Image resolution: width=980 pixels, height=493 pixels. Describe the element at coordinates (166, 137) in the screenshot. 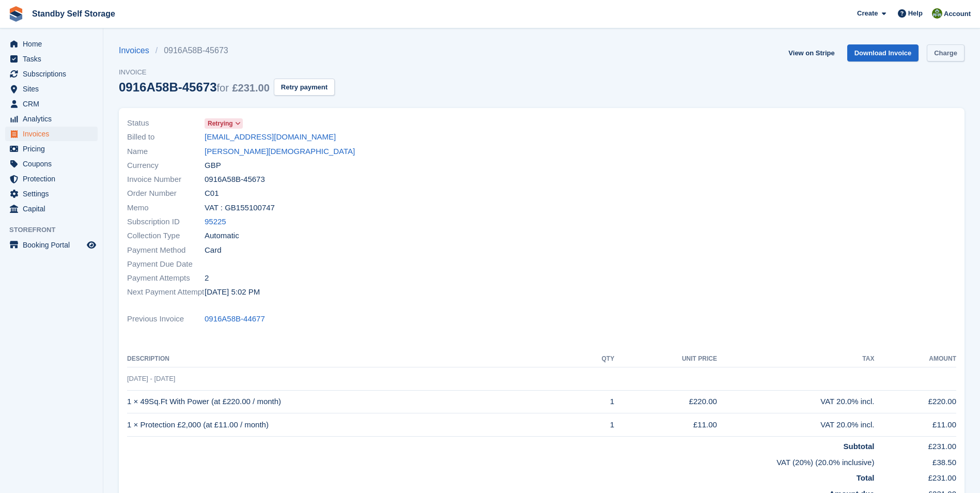

I see `span: Billed to` at that location.